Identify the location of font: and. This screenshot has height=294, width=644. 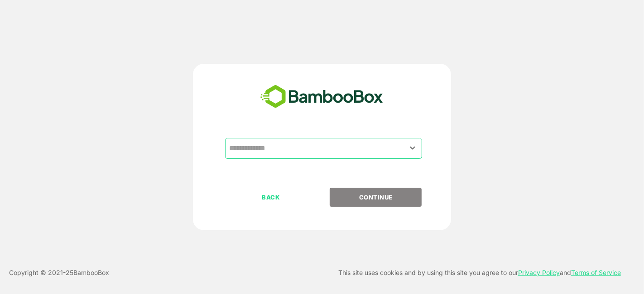
(565, 272).